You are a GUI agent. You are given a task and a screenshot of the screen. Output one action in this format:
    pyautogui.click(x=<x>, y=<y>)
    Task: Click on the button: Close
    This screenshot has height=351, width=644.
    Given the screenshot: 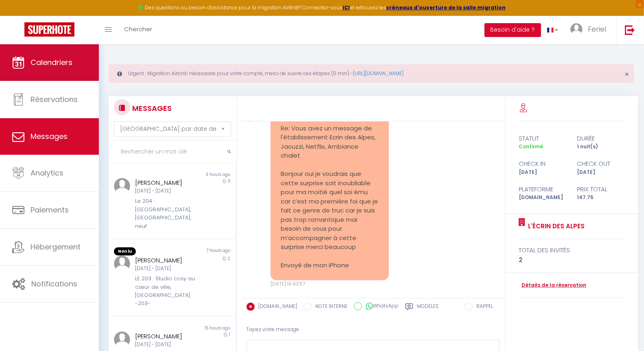 What is the action you would take?
    pyautogui.click(x=627, y=74)
    